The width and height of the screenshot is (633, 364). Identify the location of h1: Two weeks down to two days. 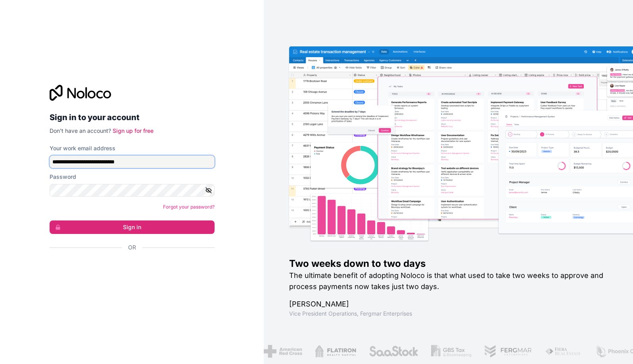
(448, 263).